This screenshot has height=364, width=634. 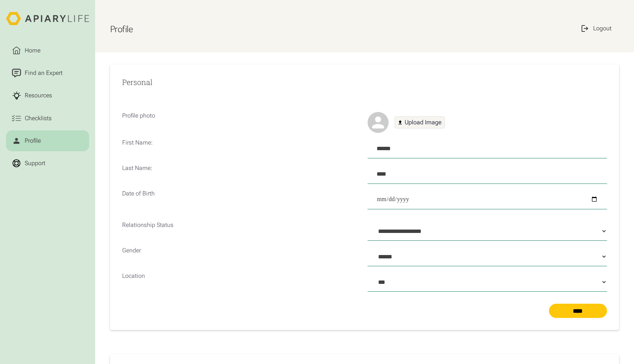 I want to click on a: Find an Expert, so click(x=47, y=73).